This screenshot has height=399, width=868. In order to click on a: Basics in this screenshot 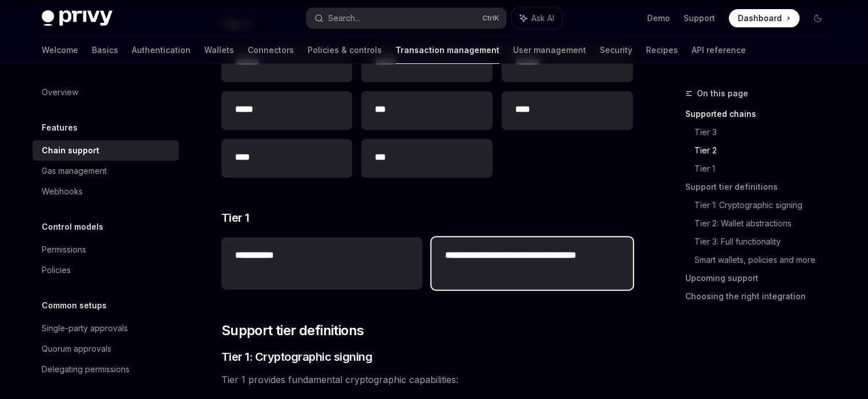, I will do `click(105, 50)`.